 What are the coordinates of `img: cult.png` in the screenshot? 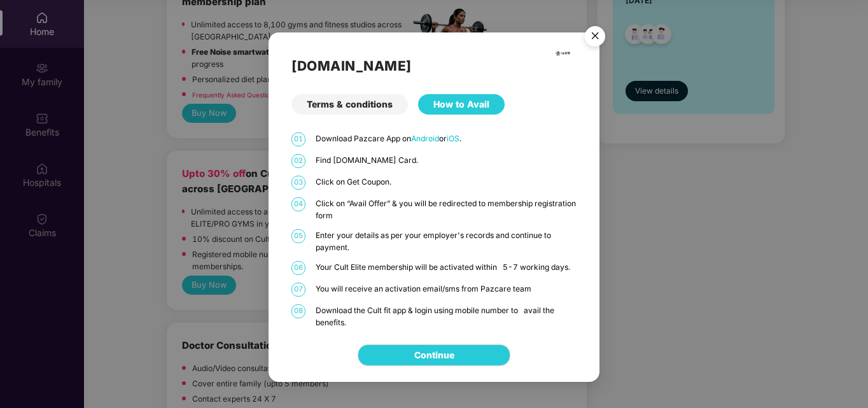 It's located at (562, 53).